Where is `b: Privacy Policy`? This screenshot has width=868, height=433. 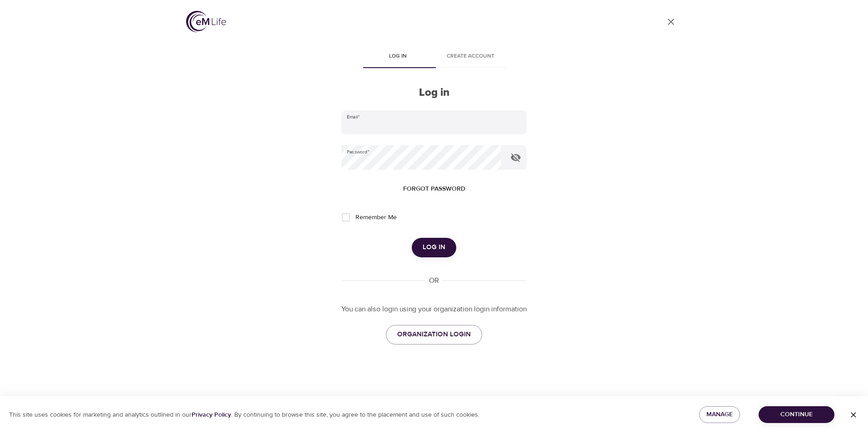 b: Privacy Policy is located at coordinates (211, 415).